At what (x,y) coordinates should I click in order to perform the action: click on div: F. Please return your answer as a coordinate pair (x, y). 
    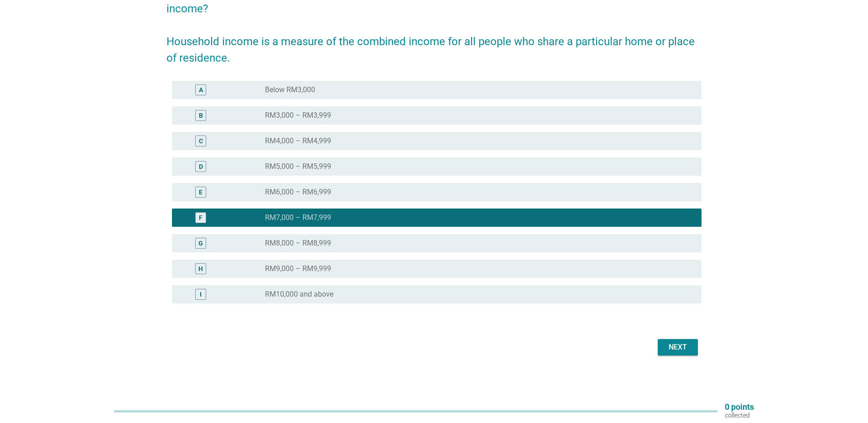
    Looking at the image, I should click on (201, 217).